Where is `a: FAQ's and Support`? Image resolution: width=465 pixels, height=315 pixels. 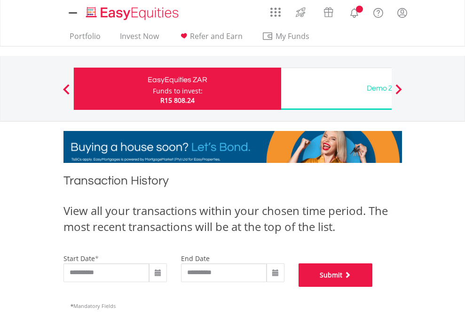
a: FAQ's and Support is located at coordinates (378, 12).